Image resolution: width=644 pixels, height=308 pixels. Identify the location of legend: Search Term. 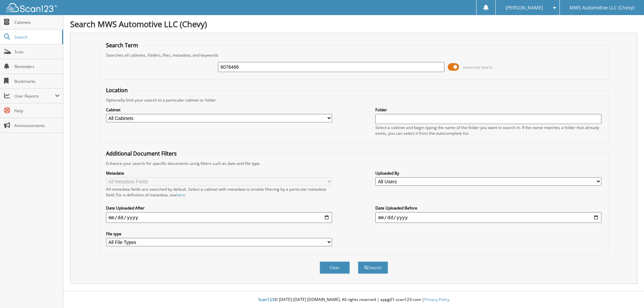
(122, 45).